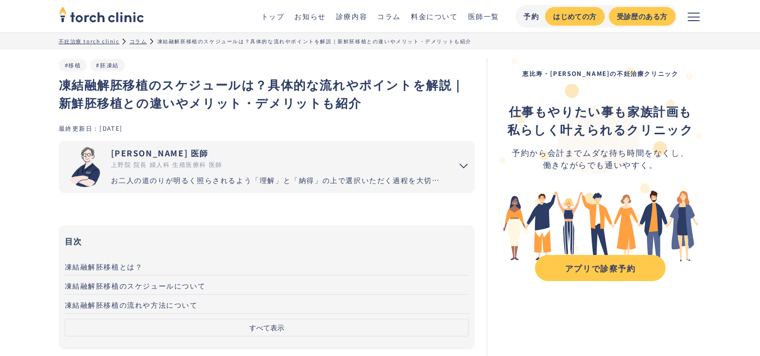 This screenshot has width=760, height=356. What do you see at coordinates (435, 16) in the screenshot?
I see `a: 料金について` at bounding box center [435, 16].